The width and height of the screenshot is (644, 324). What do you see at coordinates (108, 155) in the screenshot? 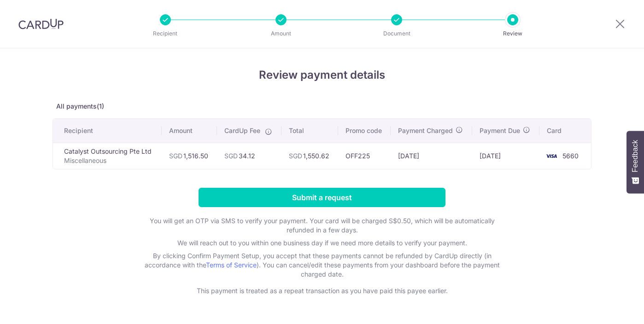
I see `td: Catalyst Outsourcing Pte Ltd` at bounding box center [108, 155].